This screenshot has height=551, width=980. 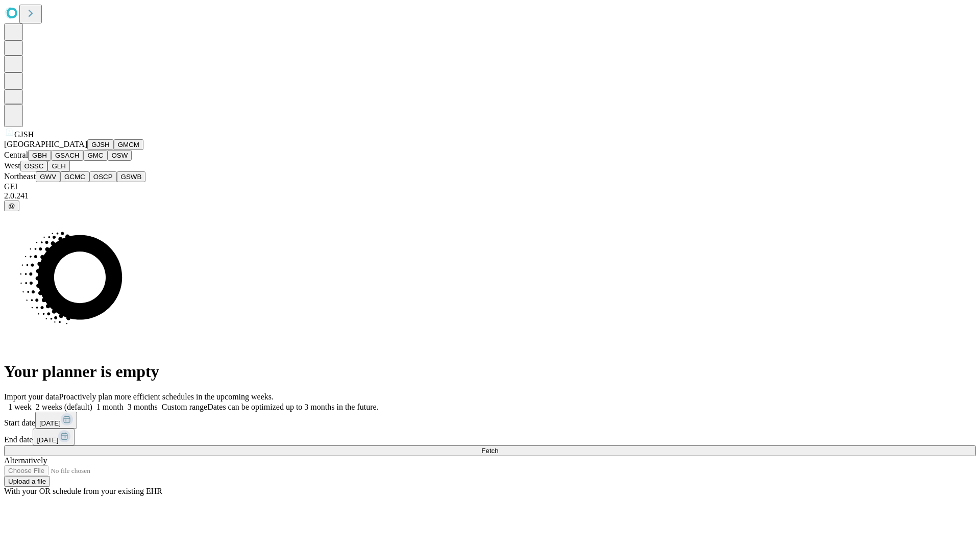 What do you see at coordinates (100, 145) in the screenshot?
I see `button: GJSH` at bounding box center [100, 145].